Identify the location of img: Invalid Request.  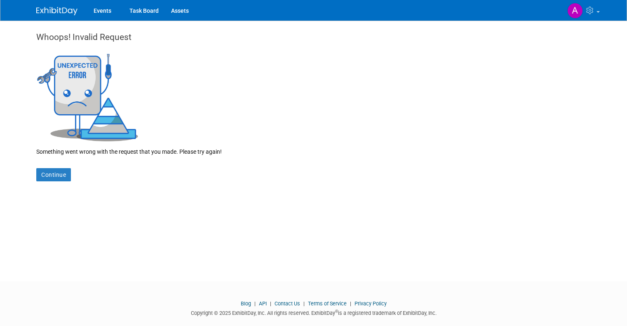
(88, 96).